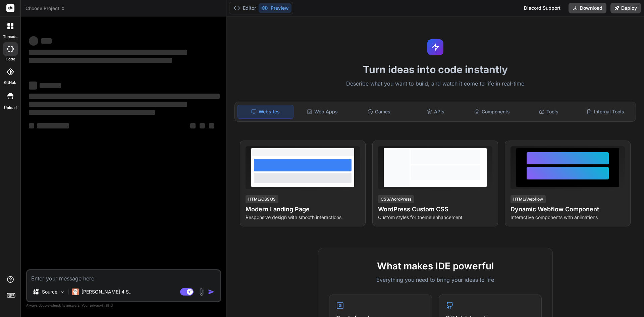 Image resolution: width=644 pixels, height=317 pixels. Describe the element at coordinates (587, 8) in the screenshot. I see `button: Download` at that location.